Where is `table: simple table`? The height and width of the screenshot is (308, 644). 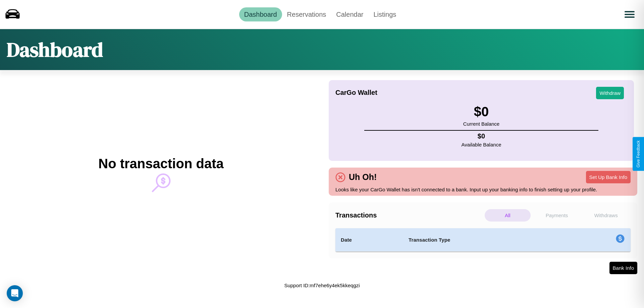
table: simple table is located at coordinates (483, 240).